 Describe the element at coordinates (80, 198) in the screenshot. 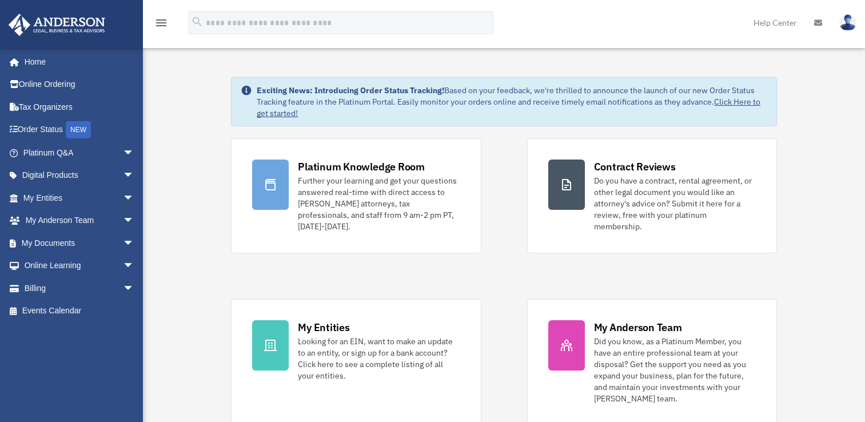

I see `a: My Entitiesarrow_drop_down` at that location.